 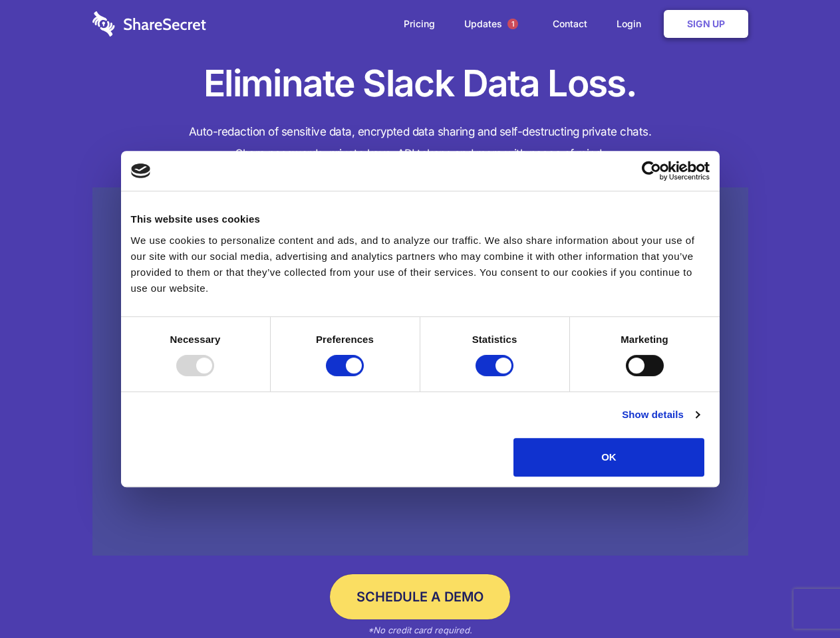 I want to click on strong: Statistics, so click(x=495, y=339).